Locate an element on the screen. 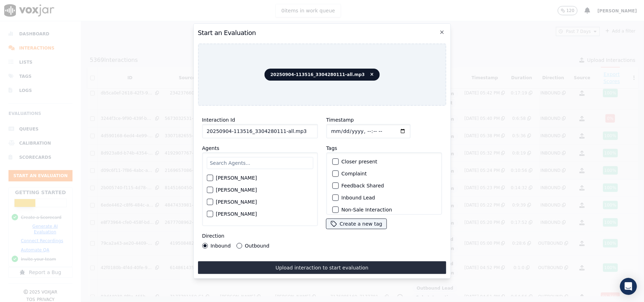  label: Non-Sale Interaction is located at coordinates (366, 209).